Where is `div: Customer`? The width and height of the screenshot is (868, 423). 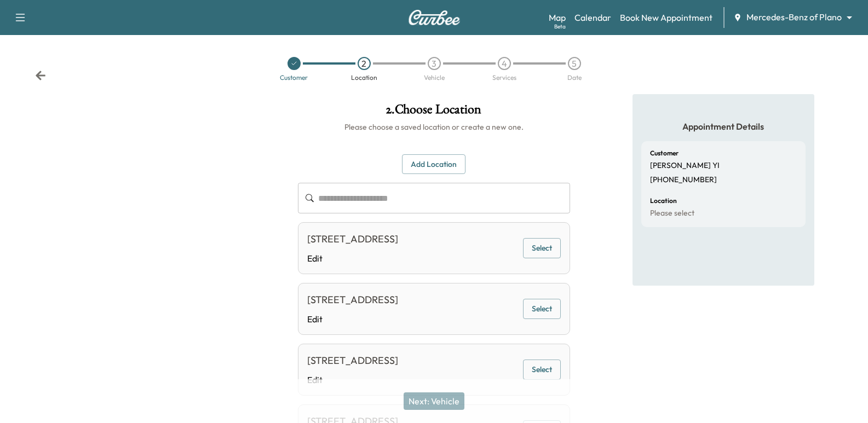
div: Customer is located at coordinates (293, 78).